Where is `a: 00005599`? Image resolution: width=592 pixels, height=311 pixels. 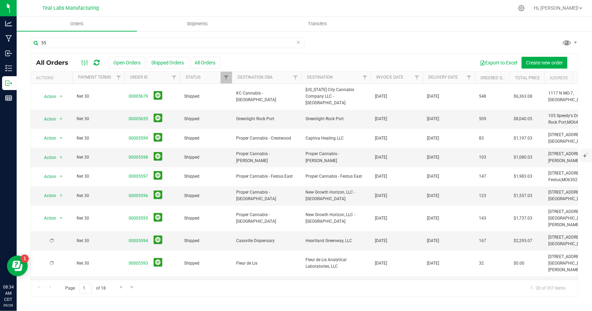 a: 00005599 is located at coordinates (138, 138).